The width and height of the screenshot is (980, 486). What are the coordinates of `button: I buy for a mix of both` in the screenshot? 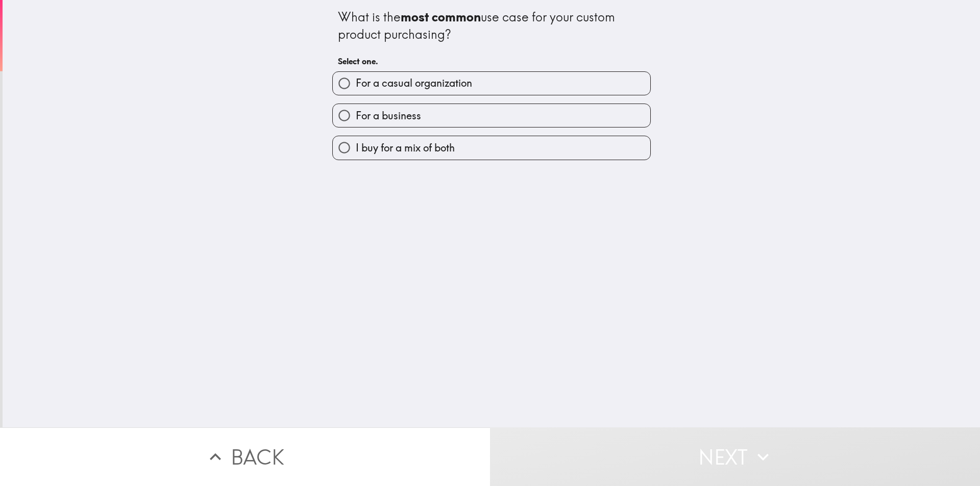 It's located at (492, 147).